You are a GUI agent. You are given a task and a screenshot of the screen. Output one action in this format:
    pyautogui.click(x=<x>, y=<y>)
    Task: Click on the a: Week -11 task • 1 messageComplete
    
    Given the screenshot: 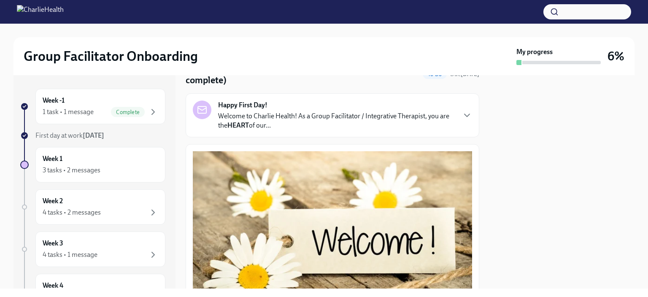 What is the action you would take?
    pyautogui.click(x=93, y=106)
    